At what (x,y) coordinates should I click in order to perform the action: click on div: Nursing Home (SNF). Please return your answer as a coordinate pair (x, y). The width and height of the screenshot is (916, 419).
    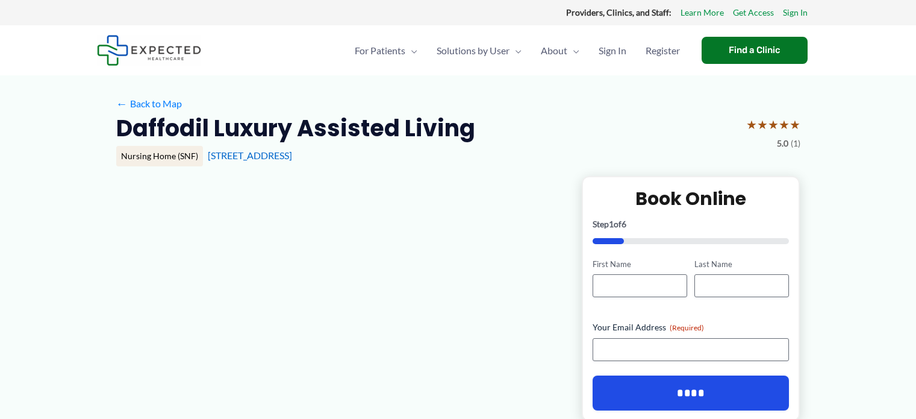
    Looking at the image, I should click on (160, 156).